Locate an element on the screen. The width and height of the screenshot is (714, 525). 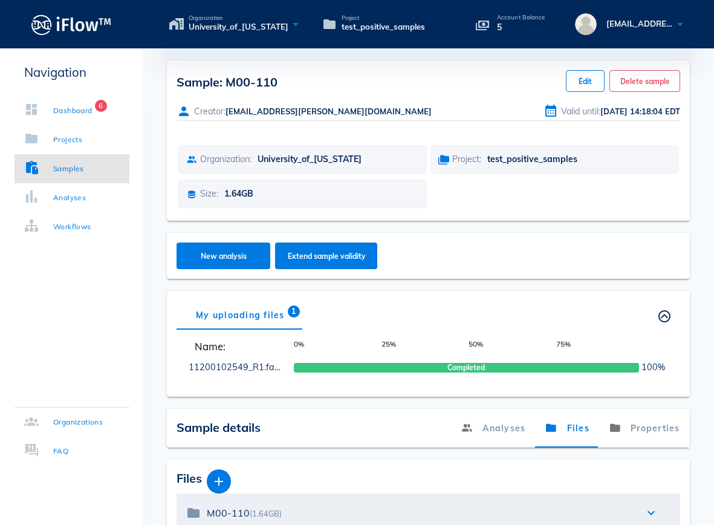
div: Files is located at coordinates (428, 481).